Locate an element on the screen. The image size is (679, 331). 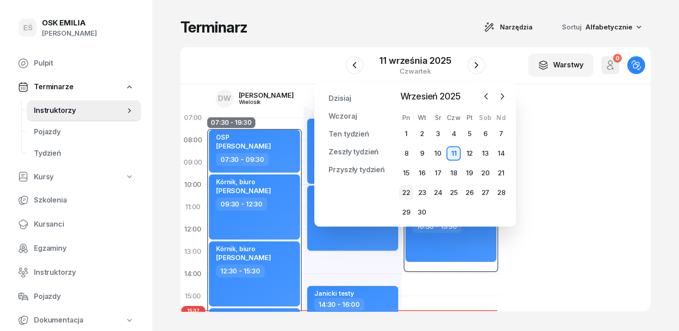
a: Przyszły tydzień is located at coordinates (356, 170).